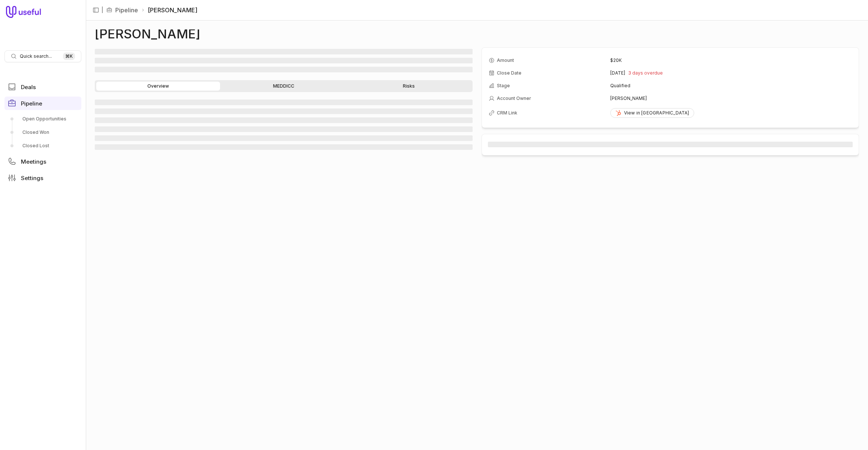 This screenshot has width=868, height=450. Describe the element at coordinates (505, 60) in the screenshot. I see `span: Amount` at that location.